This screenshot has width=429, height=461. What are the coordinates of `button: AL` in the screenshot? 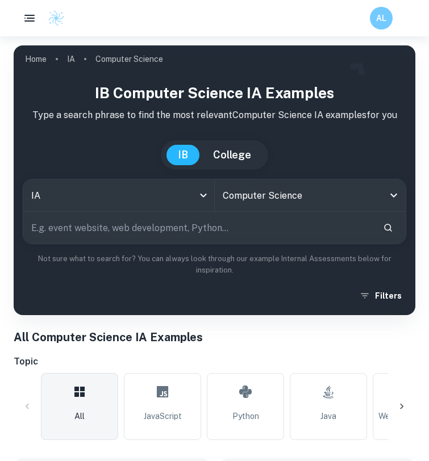 It's located at (381, 18).